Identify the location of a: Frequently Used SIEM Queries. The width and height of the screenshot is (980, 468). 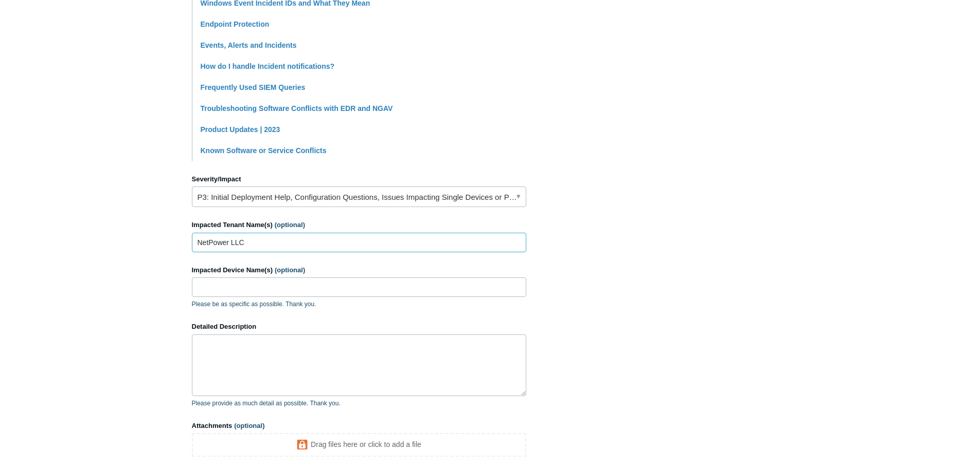
(254, 88).